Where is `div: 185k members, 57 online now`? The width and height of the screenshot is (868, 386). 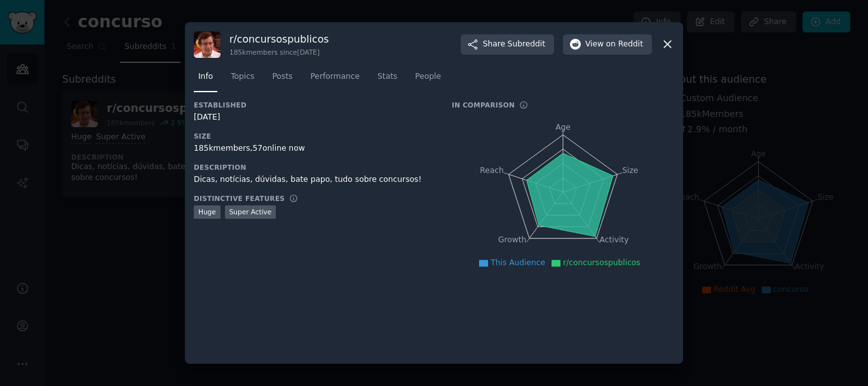 div: 185k members, 57 online now is located at coordinates (314, 149).